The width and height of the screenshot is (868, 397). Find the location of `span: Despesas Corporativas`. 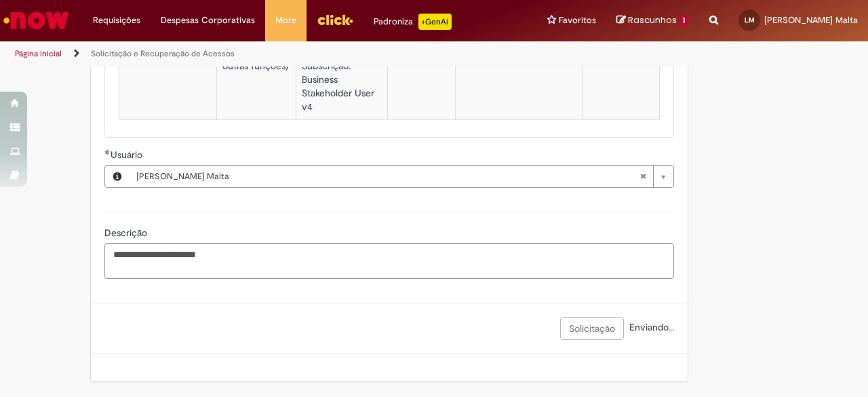

span: Despesas Corporativas is located at coordinates (208, 20).